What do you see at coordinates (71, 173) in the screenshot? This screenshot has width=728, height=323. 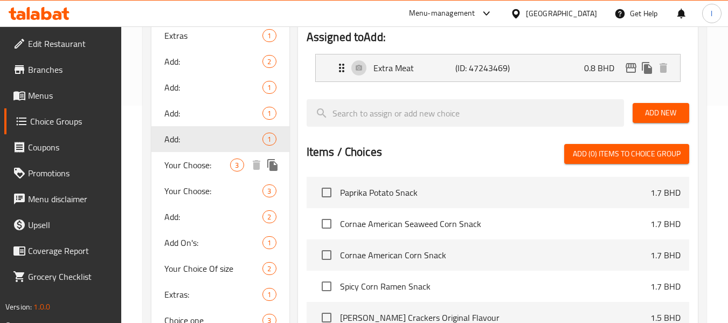 I see `span: Promotions` at bounding box center [71, 173].